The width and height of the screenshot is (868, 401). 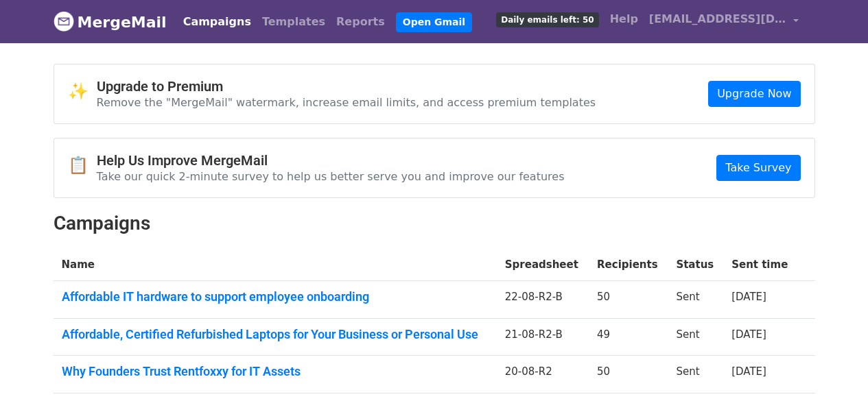 What do you see at coordinates (276, 335) in the screenshot?
I see `a: Affordable, Certified Refurbished Laptops for Your Business or Personal Use` at bounding box center [276, 335].